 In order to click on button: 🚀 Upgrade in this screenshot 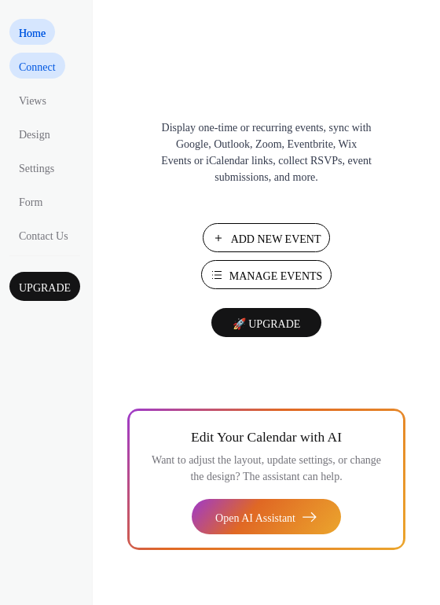, I will do `click(266, 322)`.